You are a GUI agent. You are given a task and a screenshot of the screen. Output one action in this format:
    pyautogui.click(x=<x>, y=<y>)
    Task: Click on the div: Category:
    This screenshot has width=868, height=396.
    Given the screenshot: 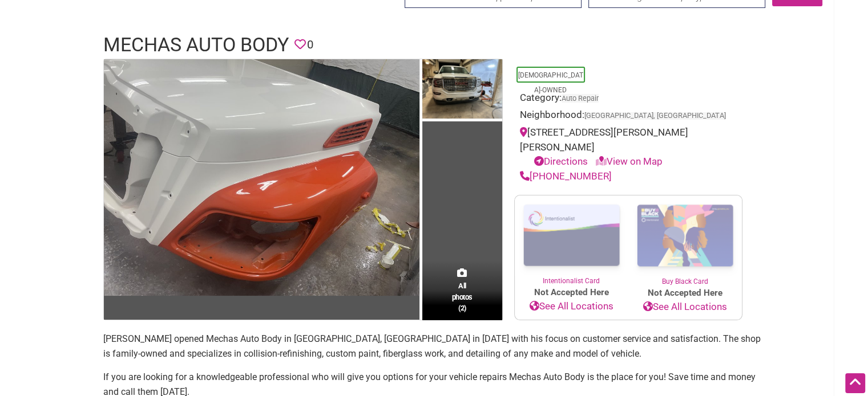 What is the action you would take?
    pyautogui.click(x=629, y=99)
    